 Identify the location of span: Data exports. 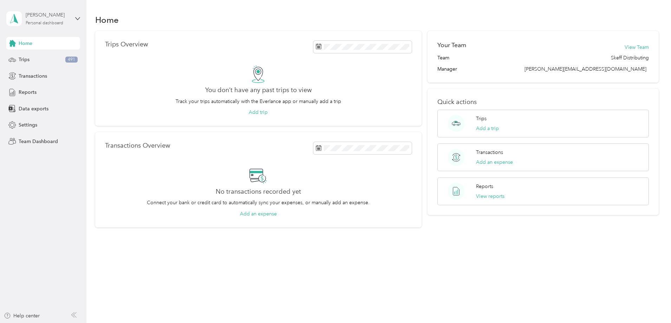
(33, 109).